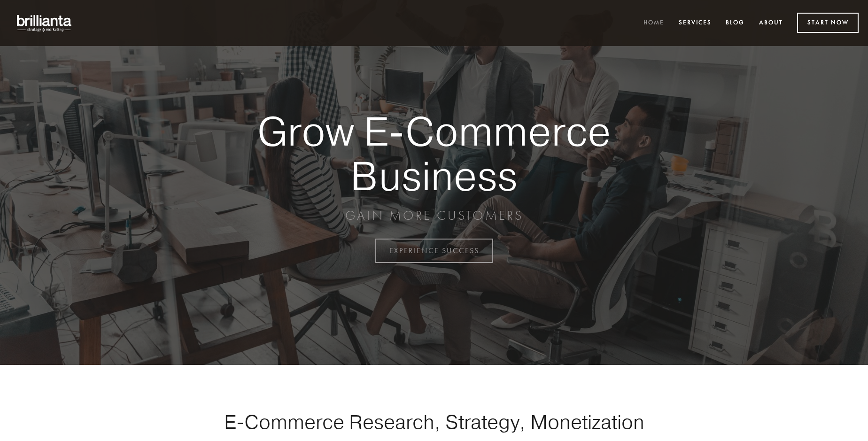 The height and width of the screenshot is (441, 868). Describe the element at coordinates (434, 216) in the screenshot. I see `p: GAIN MORE CUSTOMERS` at that location.